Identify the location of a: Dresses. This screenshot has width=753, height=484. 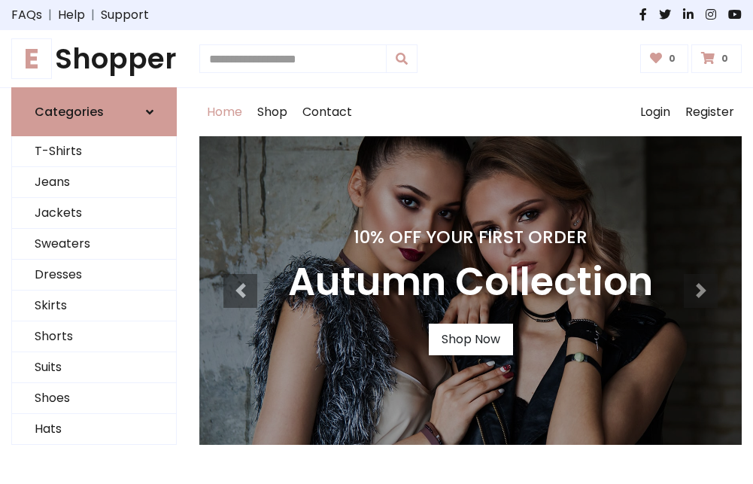
(94, 275).